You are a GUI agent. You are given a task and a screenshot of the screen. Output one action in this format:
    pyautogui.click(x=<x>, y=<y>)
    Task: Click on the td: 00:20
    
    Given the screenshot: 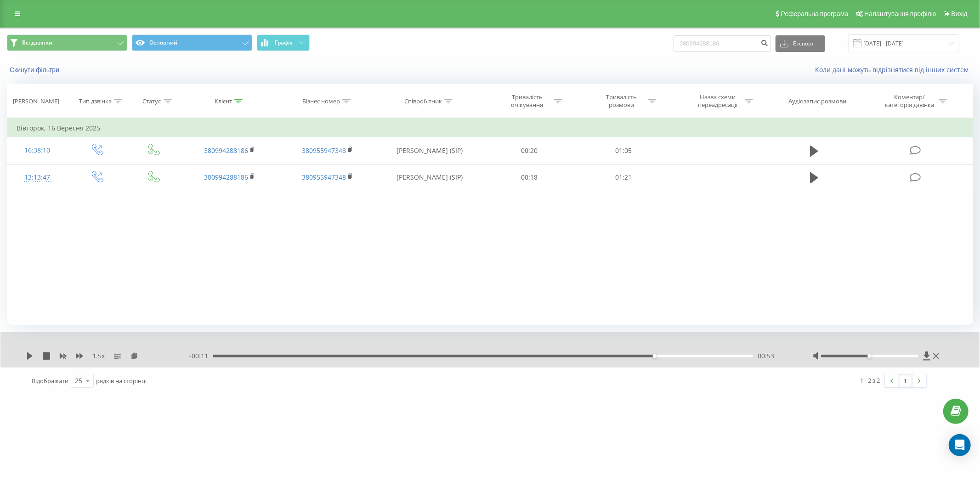 What is the action you would take?
    pyautogui.click(x=529, y=151)
    